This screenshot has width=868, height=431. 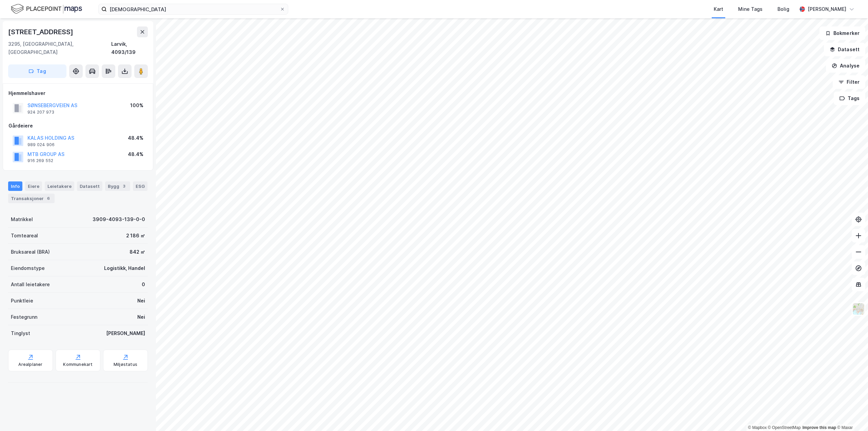 I want to click on input: Søk på adresse, matrikkel, gårdeiere, leietakere eller personer, so click(x=193, y=9).